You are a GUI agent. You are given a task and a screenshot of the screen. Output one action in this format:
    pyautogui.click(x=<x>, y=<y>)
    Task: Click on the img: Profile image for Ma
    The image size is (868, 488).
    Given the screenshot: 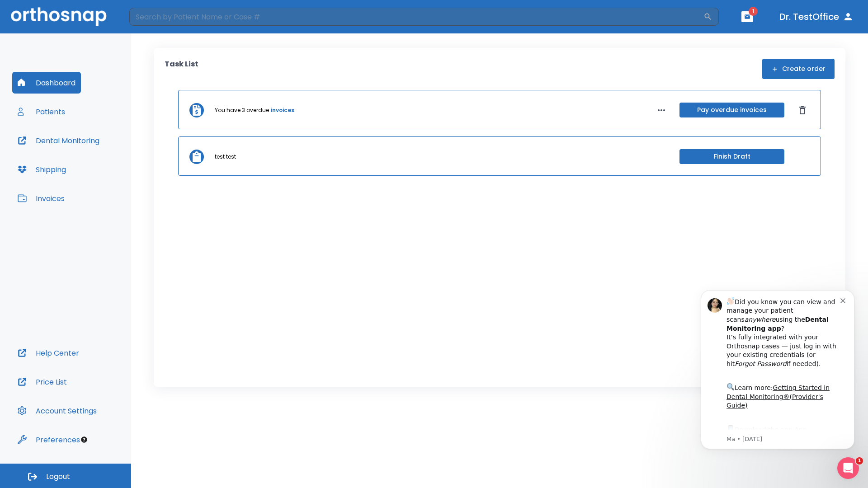 What is the action you would take?
    pyautogui.click(x=27, y=29)
    